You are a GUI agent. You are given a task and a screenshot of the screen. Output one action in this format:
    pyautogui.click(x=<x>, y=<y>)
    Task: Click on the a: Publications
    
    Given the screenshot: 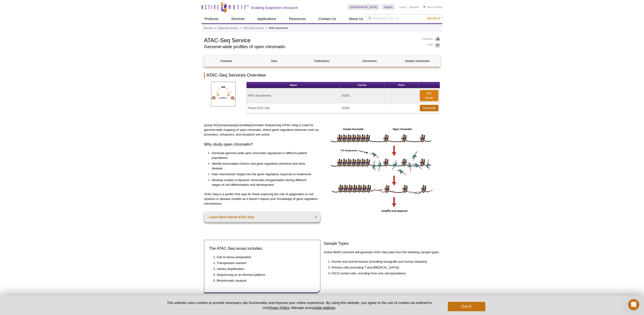 What is the action you would take?
    pyautogui.click(x=322, y=61)
    